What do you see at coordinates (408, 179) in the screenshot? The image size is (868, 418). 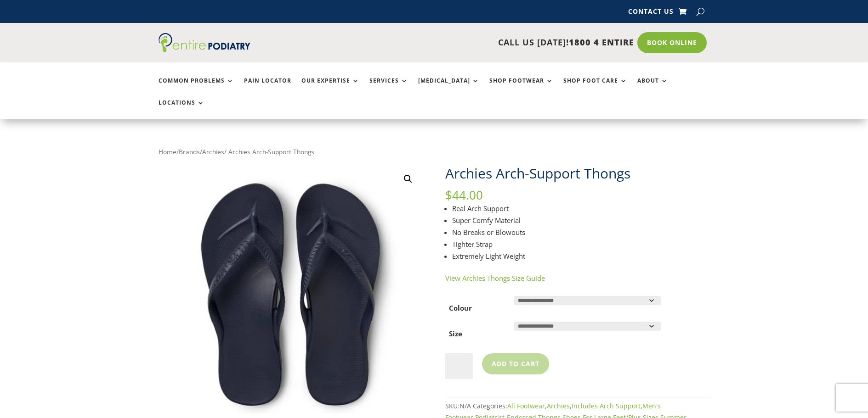 I see `a: View full-screen image gallery` at bounding box center [408, 179].